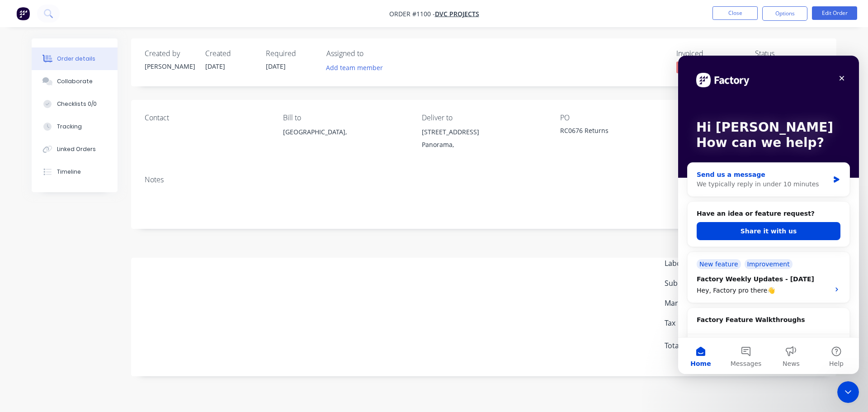  I want to click on span: Order #1100 -, so click(412, 14).